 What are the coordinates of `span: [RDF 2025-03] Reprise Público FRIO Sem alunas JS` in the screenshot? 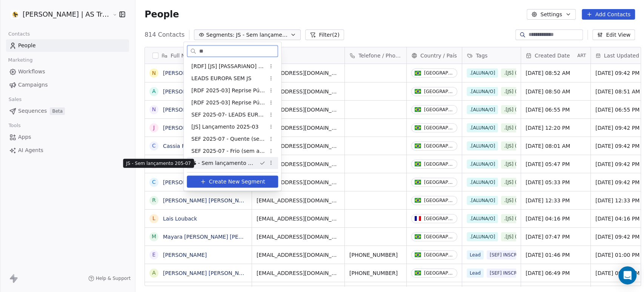 It's located at (228, 103).